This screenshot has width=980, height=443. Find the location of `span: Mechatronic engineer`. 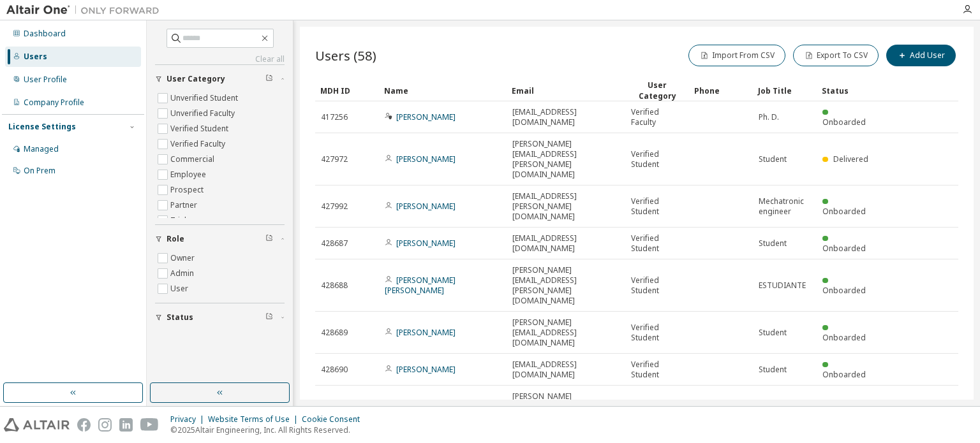

span: Mechatronic engineer is located at coordinates (785, 207).